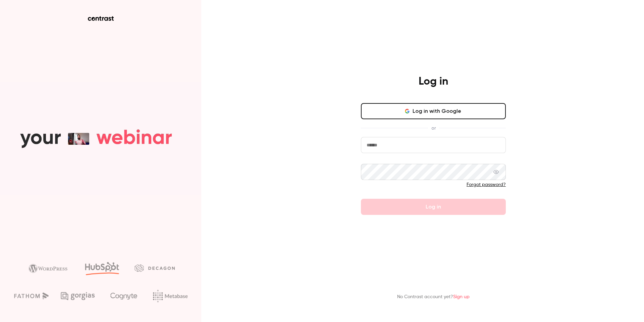 This screenshot has width=644, height=322. I want to click on button: Log in with Google, so click(433, 111).